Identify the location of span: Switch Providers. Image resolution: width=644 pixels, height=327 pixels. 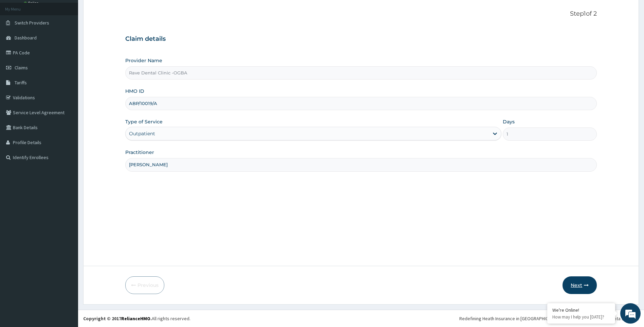
(32, 23).